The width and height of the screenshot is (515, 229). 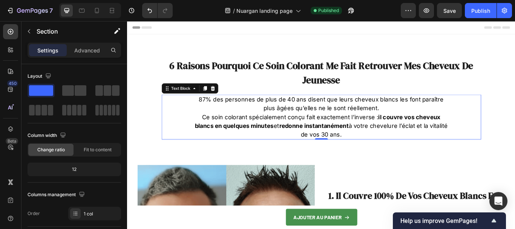 What do you see at coordinates (217, 122) in the screenshot?
I see `strong: redonne instantanément` at bounding box center [217, 122].